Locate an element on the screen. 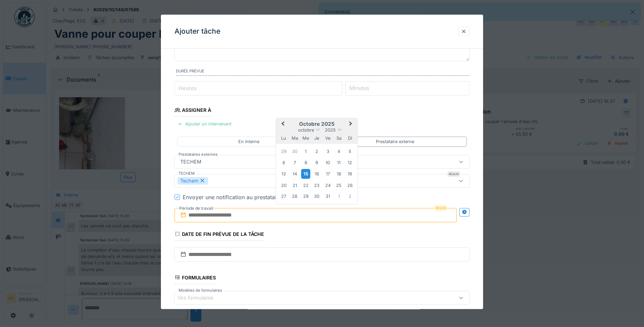 The image size is (644, 327). div: Vos formulaires is located at coordinates (201, 297).